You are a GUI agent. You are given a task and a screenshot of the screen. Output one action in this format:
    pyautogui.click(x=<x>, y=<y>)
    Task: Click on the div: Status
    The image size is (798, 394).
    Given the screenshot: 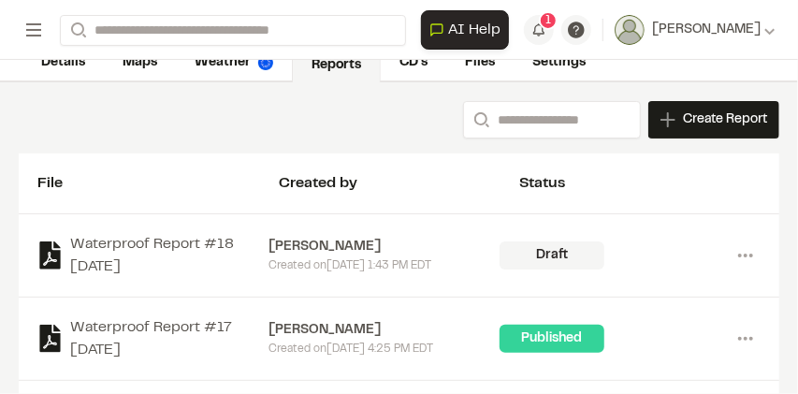 What is the action you would take?
    pyautogui.click(x=640, y=183)
    